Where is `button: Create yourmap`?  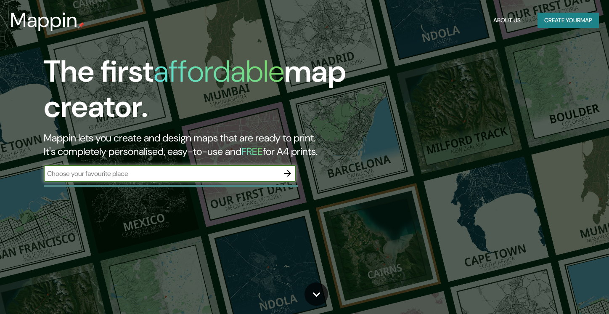
button: Create yourmap is located at coordinates (568, 20).